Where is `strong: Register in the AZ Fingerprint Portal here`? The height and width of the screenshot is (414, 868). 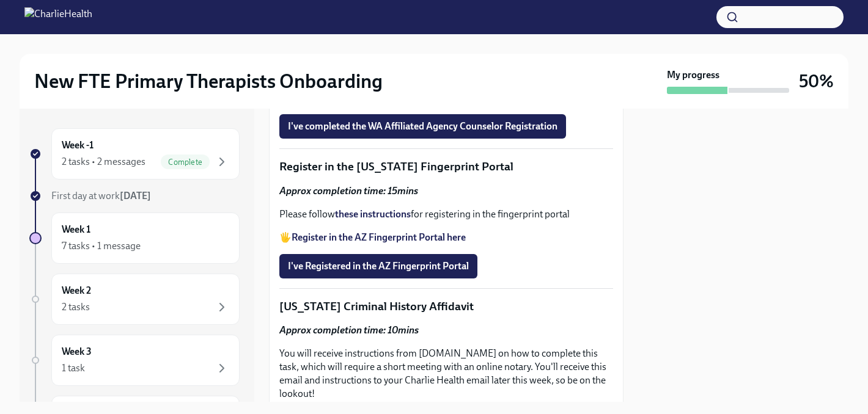
strong: Register in the AZ Fingerprint Portal here is located at coordinates (378, 237).